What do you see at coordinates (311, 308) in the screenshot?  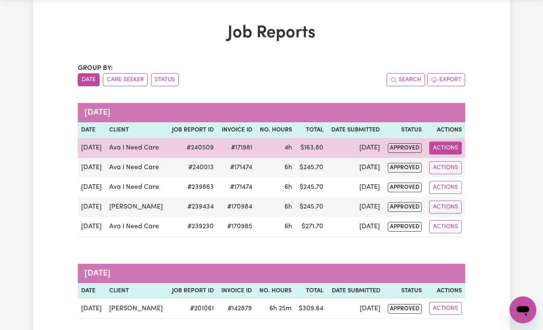 I see `td: $ 309.64` at bounding box center [311, 308].